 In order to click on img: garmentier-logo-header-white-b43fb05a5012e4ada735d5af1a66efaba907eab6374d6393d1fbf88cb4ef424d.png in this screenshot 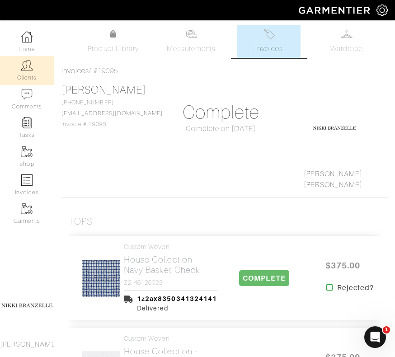, I will do `click(335, 10)`.